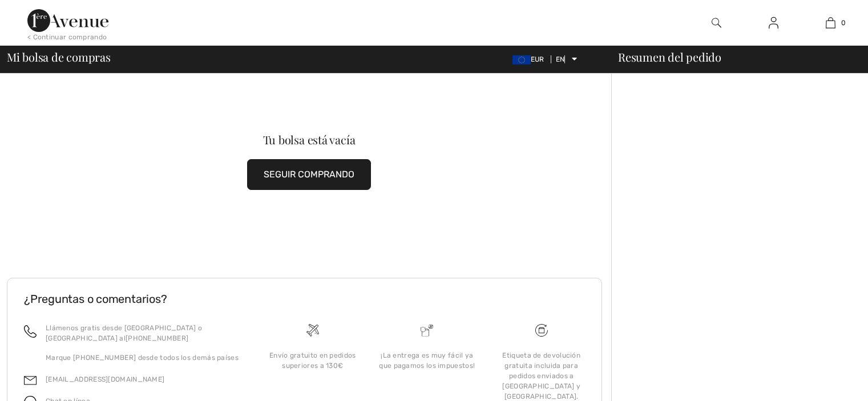 The width and height of the screenshot is (868, 401). I want to click on font: < Continuar comprando, so click(67, 37).